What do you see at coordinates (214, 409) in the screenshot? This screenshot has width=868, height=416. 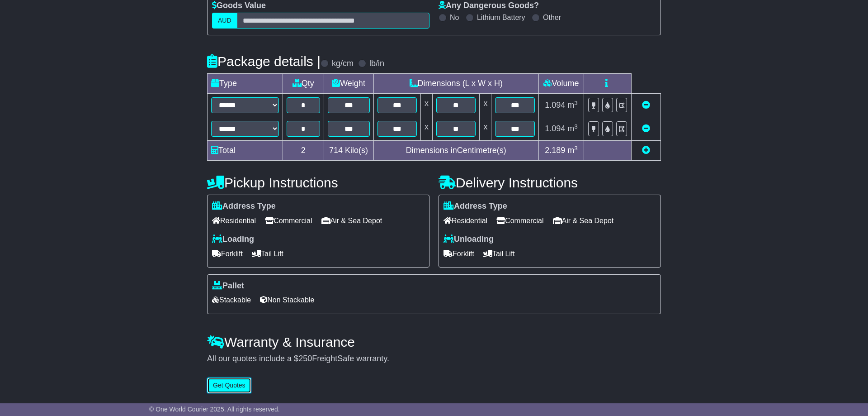 I see `span: © One World Courier 2025. All rights reserved.` at bounding box center [214, 409].